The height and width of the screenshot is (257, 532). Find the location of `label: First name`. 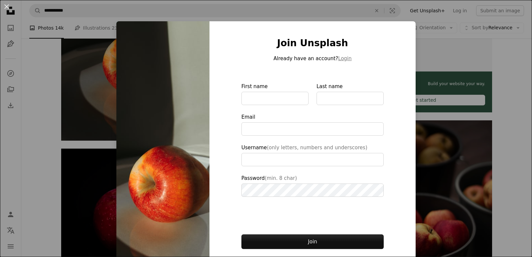

label: First name is located at coordinates (275, 94).